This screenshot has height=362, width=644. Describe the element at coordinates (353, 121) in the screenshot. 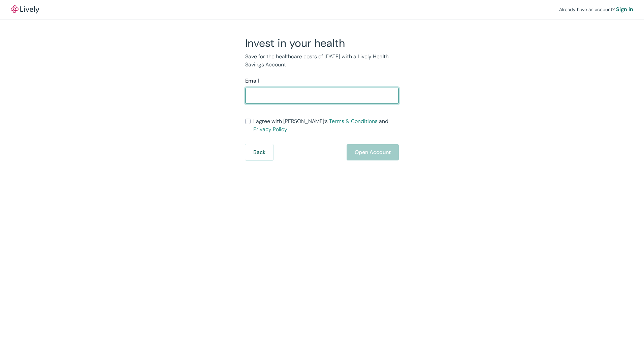

I see `a: Terms & Conditions` at that location.